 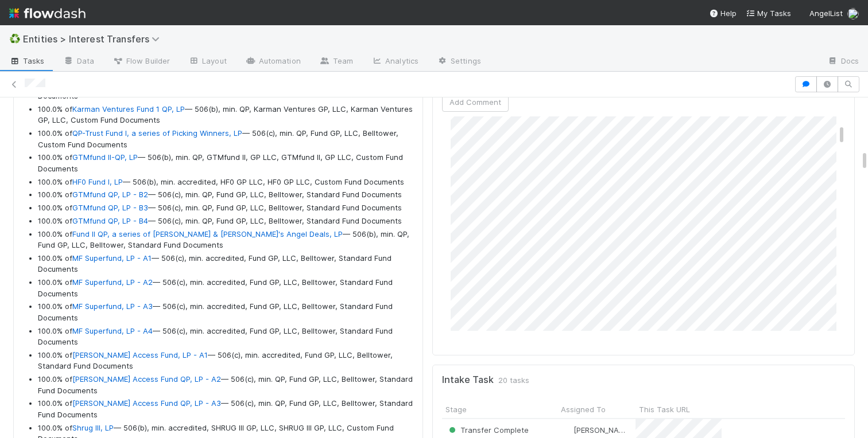 I want to click on span: 20 tasks, so click(x=514, y=380).